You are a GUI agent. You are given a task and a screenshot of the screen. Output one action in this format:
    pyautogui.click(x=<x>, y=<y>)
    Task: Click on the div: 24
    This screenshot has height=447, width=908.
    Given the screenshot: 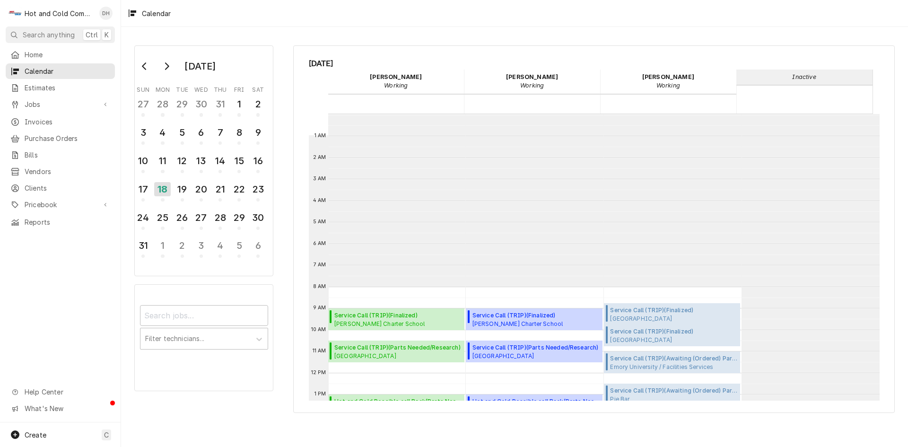 What is the action you would take?
    pyautogui.click(x=143, y=218)
    